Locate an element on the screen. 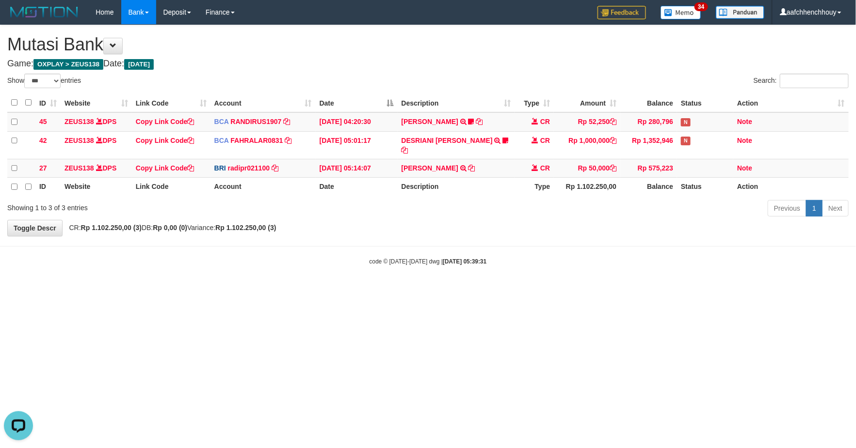 The width and height of the screenshot is (856, 448). th: ID: activate to sort column ascending is located at coordinates (48, 103).